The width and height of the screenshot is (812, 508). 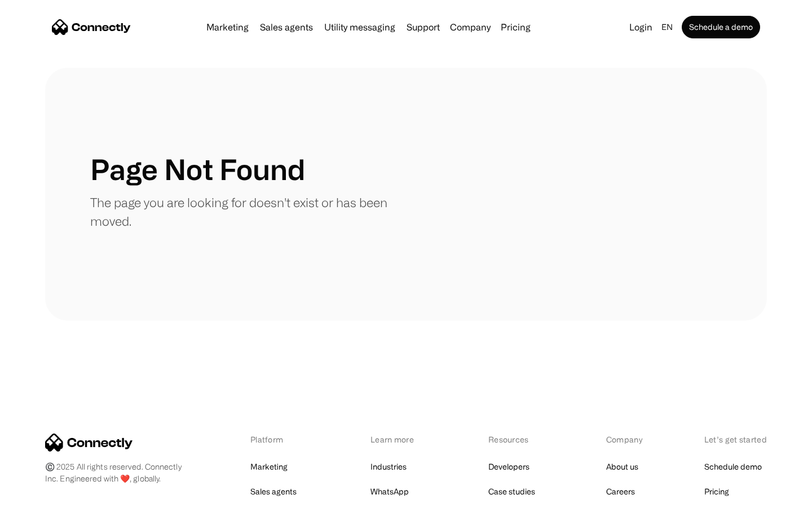 What do you see at coordinates (518, 438) in the screenshot?
I see `div: Resources` at bounding box center [518, 438].